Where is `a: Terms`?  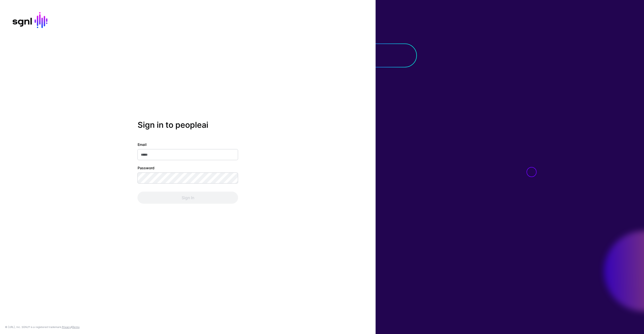 a: Terms is located at coordinates (76, 327).